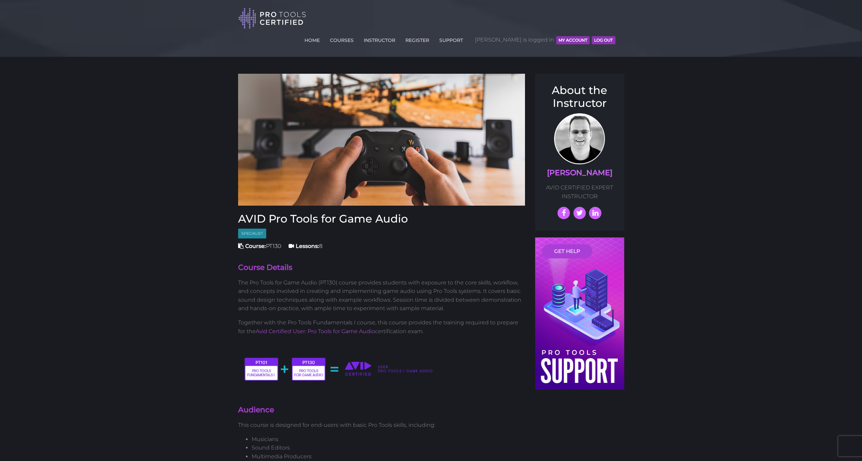 This screenshot has width=862, height=461. I want to click on span: 8, so click(305, 246).